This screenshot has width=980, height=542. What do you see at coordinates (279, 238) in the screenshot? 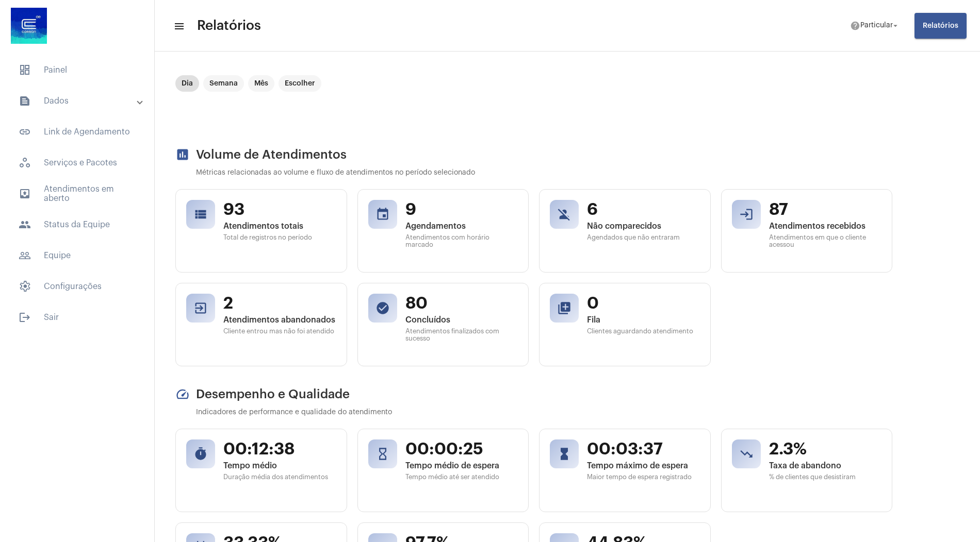
I see `span: Total de registros no período` at bounding box center [279, 238].